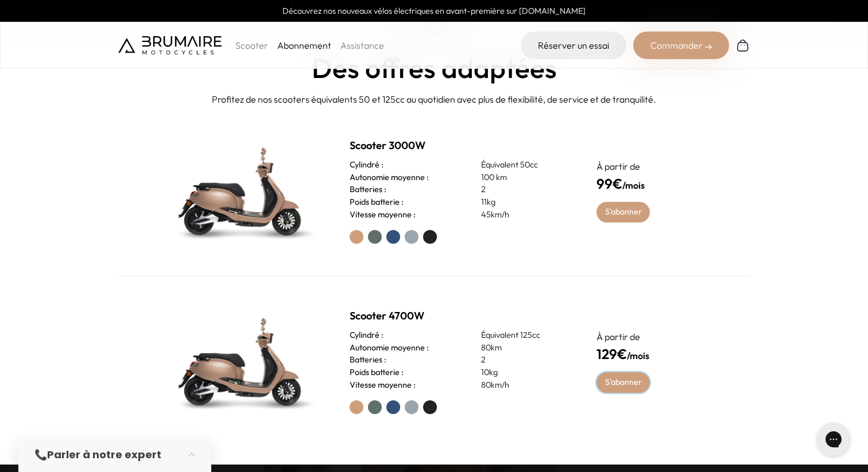 This screenshot has width=868, height=472. Describe the element at coordinates (252, 45) in the screenshot. I see `p: Scooter` at that location.